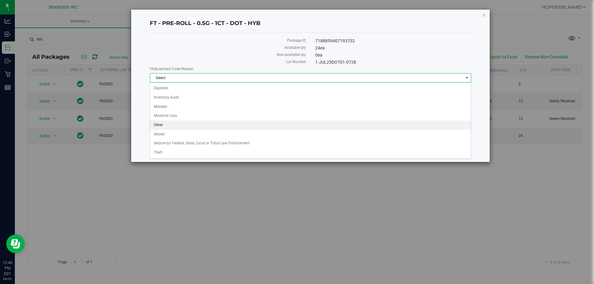  What do you see at coordinates (228, 41) in the screenshot?
I see `label: Package ID` at bounding box center [228, 41].